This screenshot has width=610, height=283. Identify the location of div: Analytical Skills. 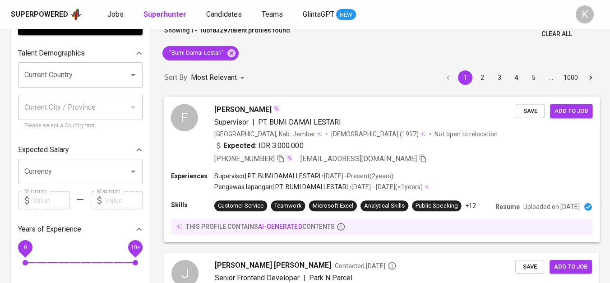
(384, 205).